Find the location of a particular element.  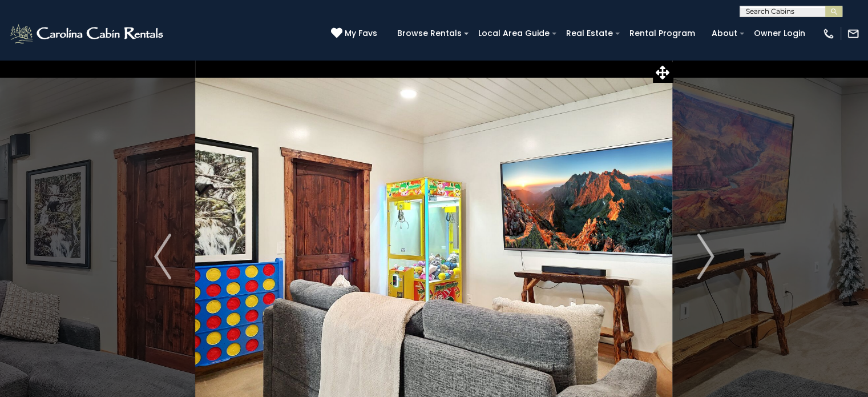

a: My Favs is located at coordinates (356, 34).